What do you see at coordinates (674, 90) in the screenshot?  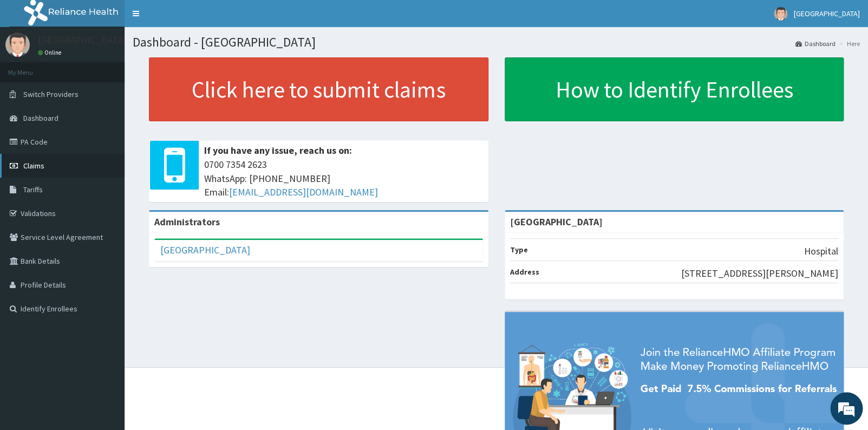 I see `a: How to Identify Enrollees` at bounding box center [674, 90].